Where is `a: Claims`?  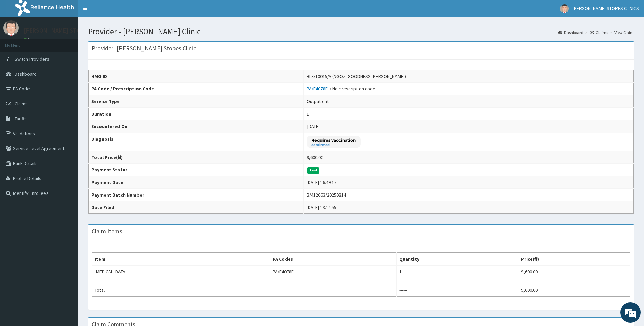 a: Claims is located at coordinates (599, 32).